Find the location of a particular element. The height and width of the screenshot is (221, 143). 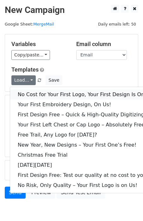

h2: New Campaign is located at coordinates (71, 10).